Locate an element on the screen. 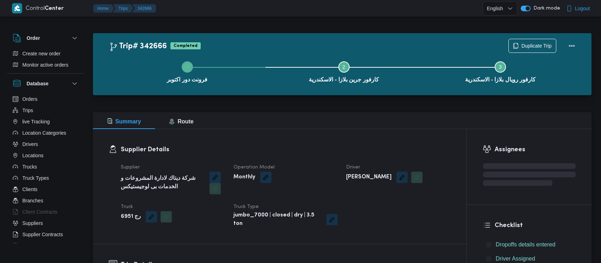 The width and height of the screenshot is (601, 263). span: Operation Model is located at coordinates (254, 167).